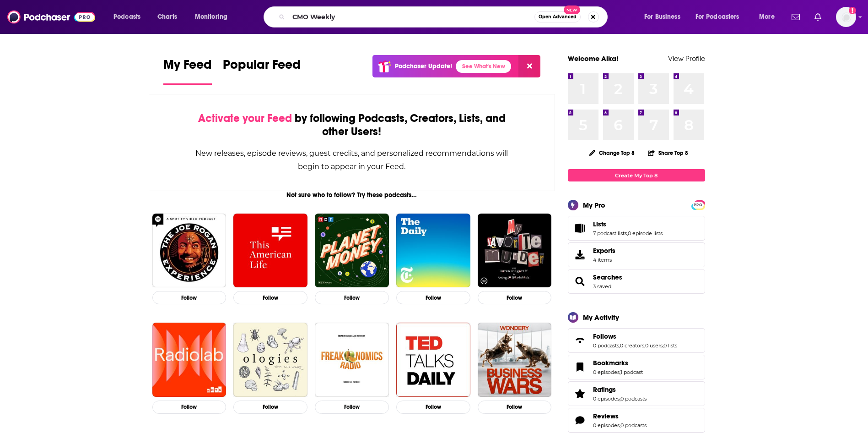 The width and height of the screenshot is (868, 434). I want to click on img: The Daily, so click(434, 251).